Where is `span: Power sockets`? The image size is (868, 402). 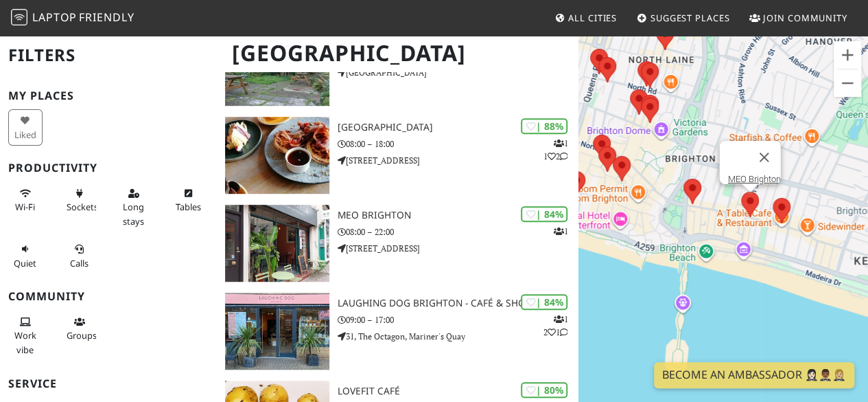 span: Power sockets is located at coordinates (83, 207).